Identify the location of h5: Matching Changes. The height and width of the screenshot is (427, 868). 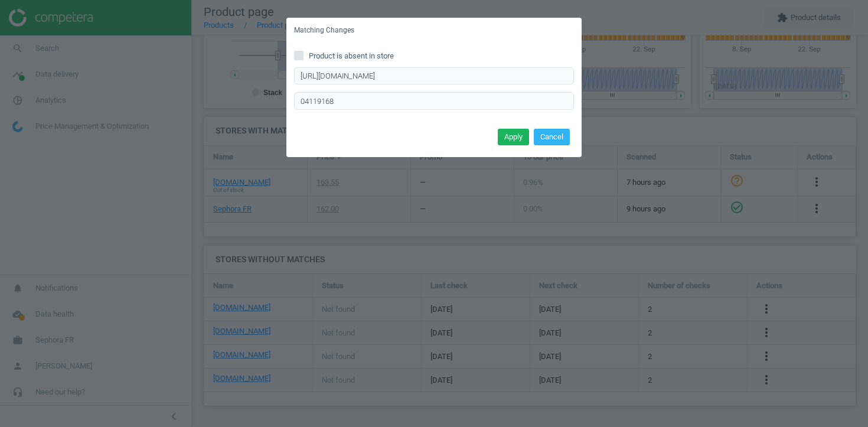
(324, 30).